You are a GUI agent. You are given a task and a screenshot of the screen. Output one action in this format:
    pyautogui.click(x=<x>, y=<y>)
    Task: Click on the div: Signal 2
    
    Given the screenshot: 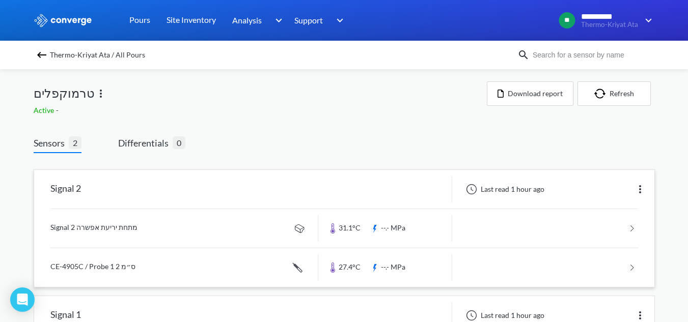 What is the action you would take?
    pyautogui.click(x=66, y=189)
    